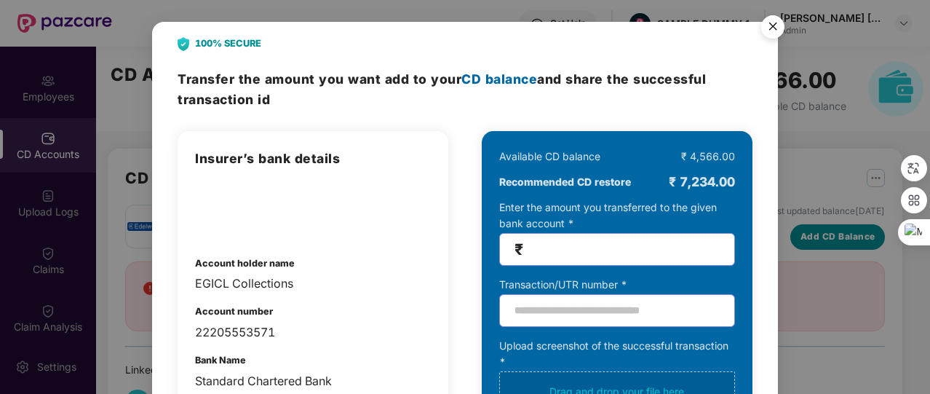 This screenshot has width=930, height=394. I want to click on div: Standard Chartered Bank, so click(313, 381).